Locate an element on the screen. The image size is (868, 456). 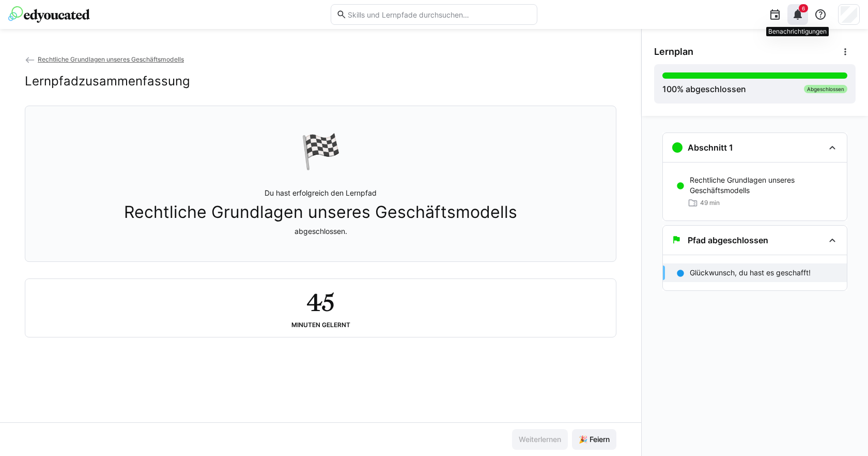
span: 🎉 Feiern is located at coordinates (594, 439).